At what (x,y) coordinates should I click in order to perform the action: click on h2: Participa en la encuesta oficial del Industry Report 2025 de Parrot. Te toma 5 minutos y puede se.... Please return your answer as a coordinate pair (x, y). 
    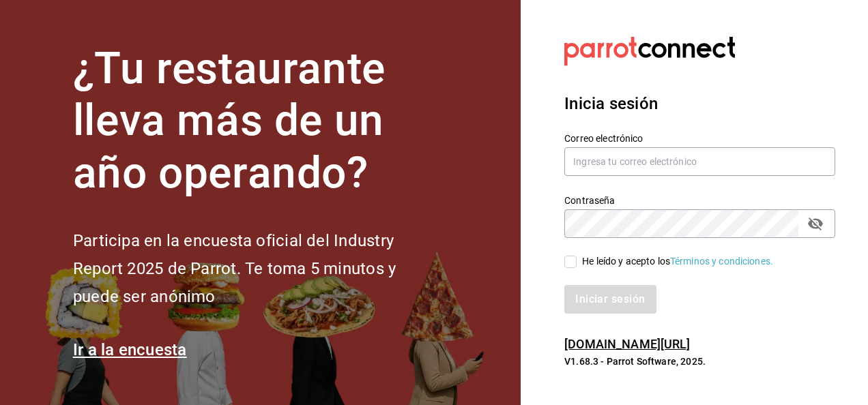
    Looking at the image, I should click on (257, 269).